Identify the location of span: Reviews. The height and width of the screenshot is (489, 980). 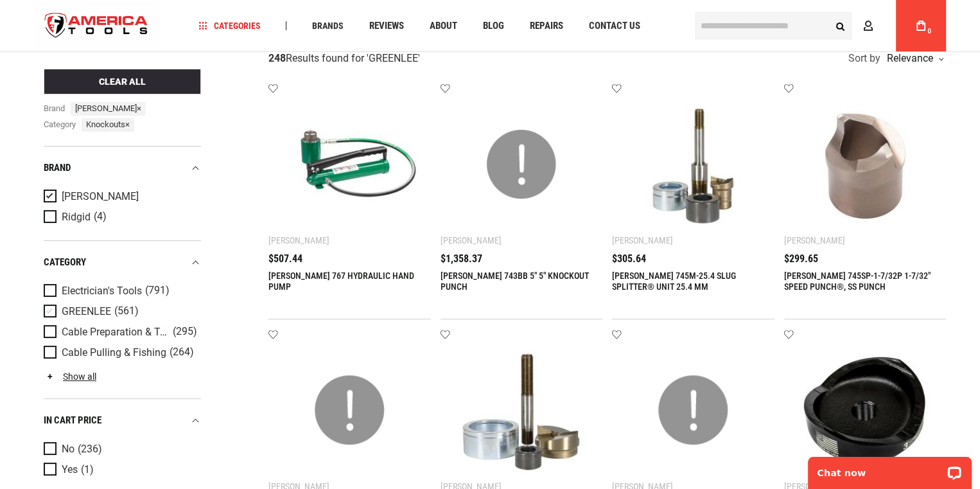
(387, 25).